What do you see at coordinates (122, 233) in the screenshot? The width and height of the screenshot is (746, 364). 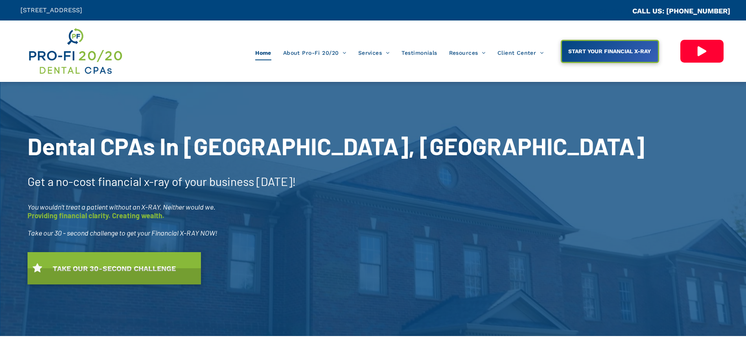 I see `span: Take our 30 - second challenge to get your Financial X-RAY NOW!` at bounding box center [122, 233].